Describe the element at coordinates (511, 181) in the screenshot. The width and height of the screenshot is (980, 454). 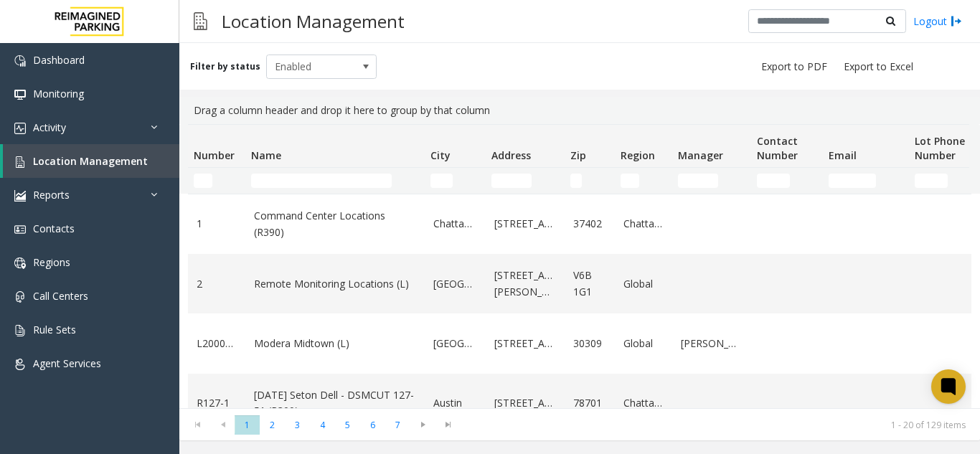
I see `input: Address Filter` at that location.